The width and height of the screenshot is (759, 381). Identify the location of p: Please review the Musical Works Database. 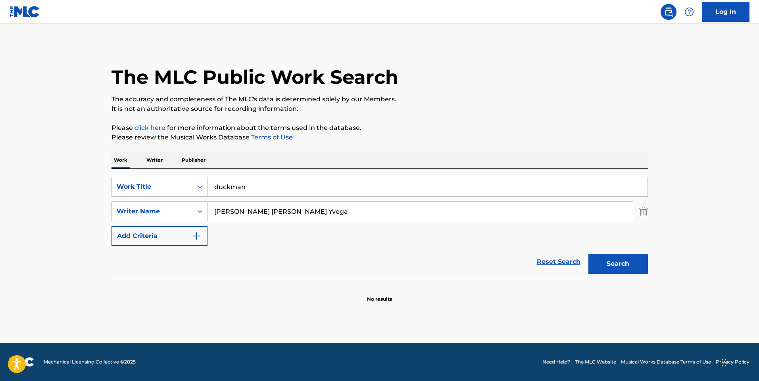
(380, 137).